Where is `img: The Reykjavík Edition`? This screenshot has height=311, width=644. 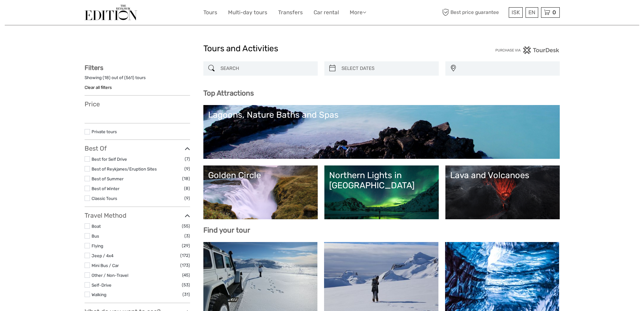
img: The Reykjavík Edition is located at coordinates (111, 12).